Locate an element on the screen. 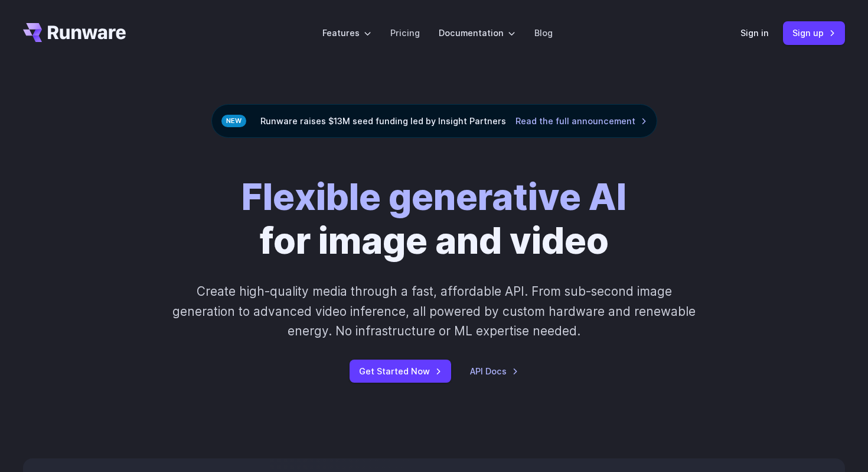 This screenshot has height=472, width=868. a: Get Started Now is located at coordinates (400, 371).